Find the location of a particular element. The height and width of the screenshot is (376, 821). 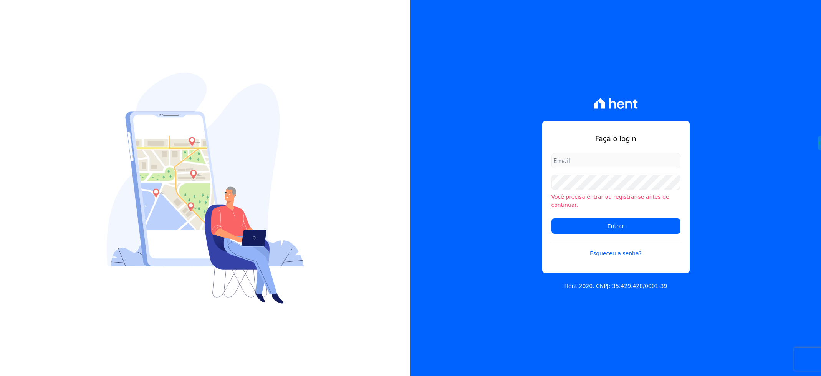

a: Esqueceu a senha? is located at coordinates (616, 249).